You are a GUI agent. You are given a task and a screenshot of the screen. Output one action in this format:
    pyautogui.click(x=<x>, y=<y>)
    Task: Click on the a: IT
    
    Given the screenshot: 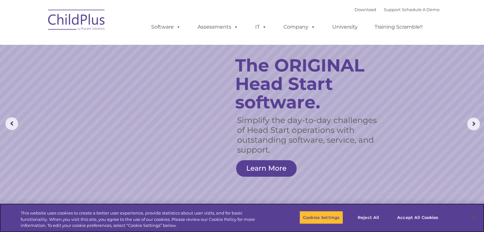 What is the action you would take?
    pyautogui.click(x=261, y=27)
    